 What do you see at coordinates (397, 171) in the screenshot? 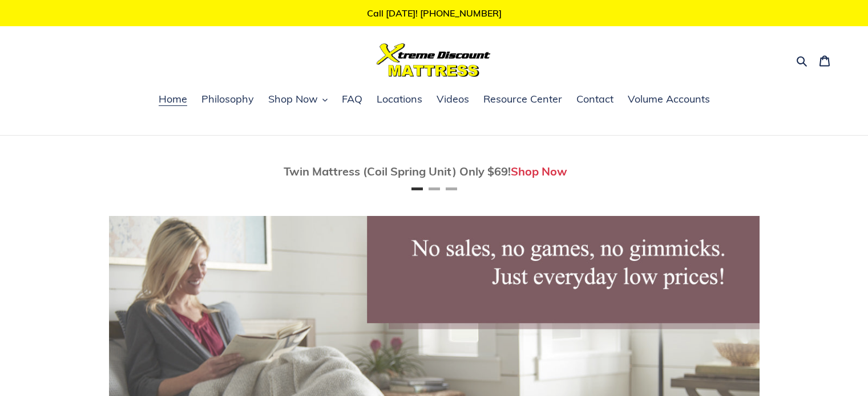
I see `span: Twin Mattress (Coil Spring Unit) Only $69!` at bounding box center [397, 171].